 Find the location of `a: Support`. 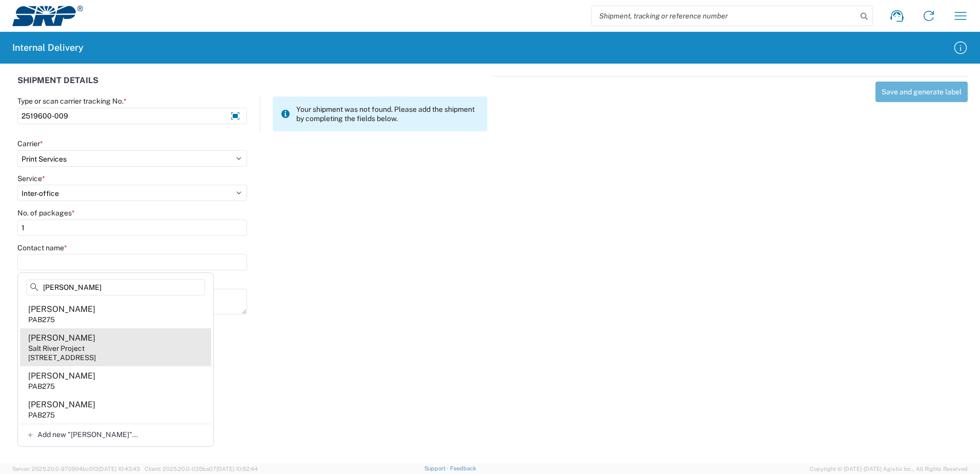

a: Support is located at coordinates (437, 468).